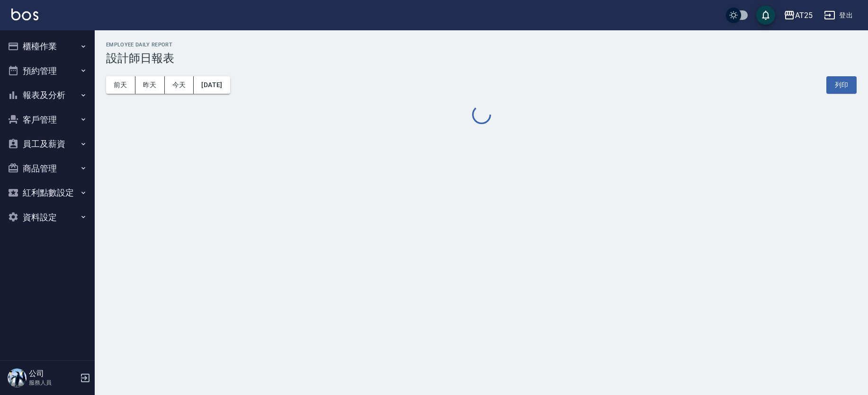 The width and height of the screenshot is (868, 395). What do you see at coordinates (804, 15) in the screenshot?
I see `div: AT25` at bounding box center [804, 15].